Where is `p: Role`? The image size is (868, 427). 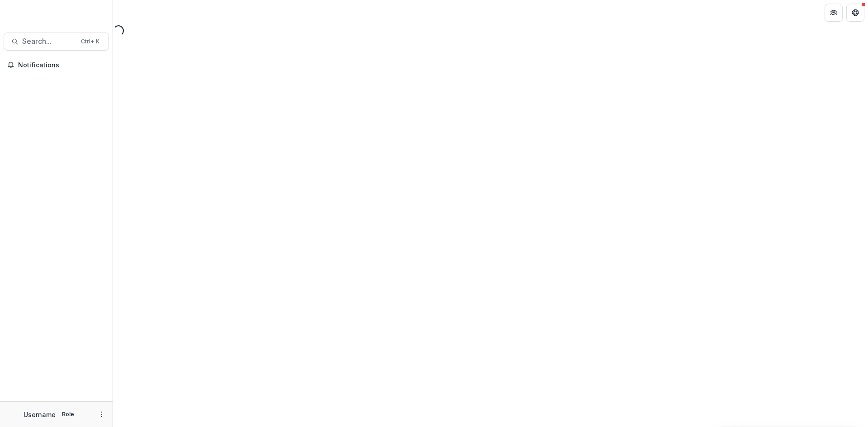 p: Role is located at coordinates (68, 414).